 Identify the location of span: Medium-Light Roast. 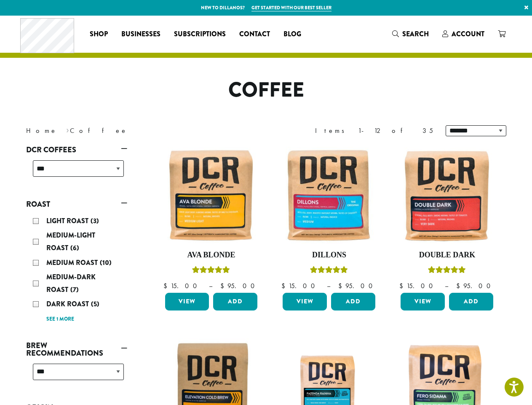
(71, 241).